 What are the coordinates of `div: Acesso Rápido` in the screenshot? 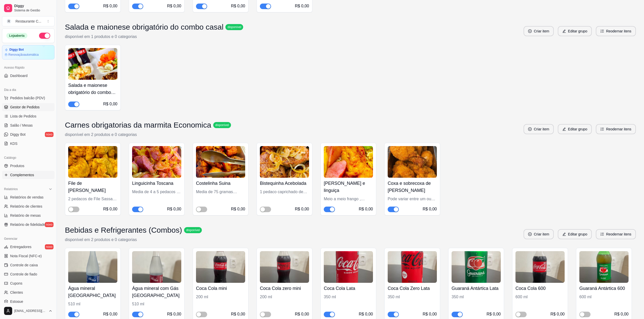 It's located at (28, 67).